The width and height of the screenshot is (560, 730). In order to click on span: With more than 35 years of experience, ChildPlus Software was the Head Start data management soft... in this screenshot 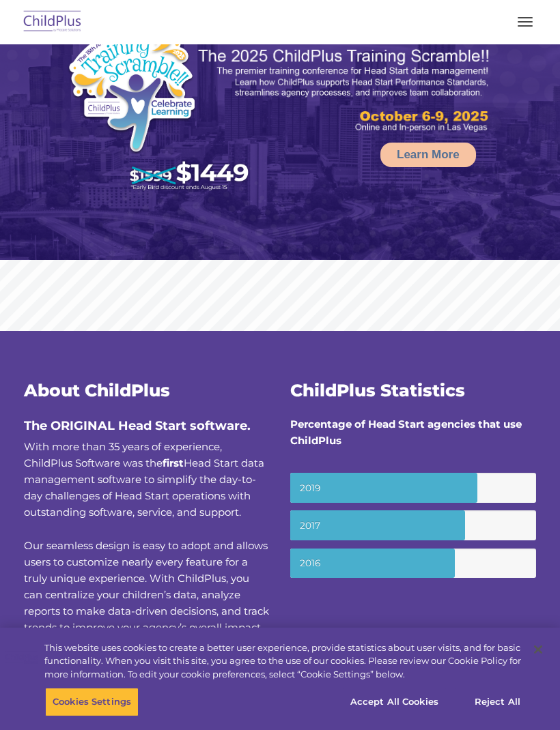, I will do `click(144, 479)`.